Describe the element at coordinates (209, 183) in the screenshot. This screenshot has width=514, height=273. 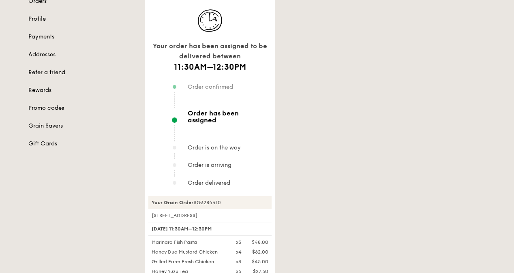
I see `span: Order delivered` at that location.